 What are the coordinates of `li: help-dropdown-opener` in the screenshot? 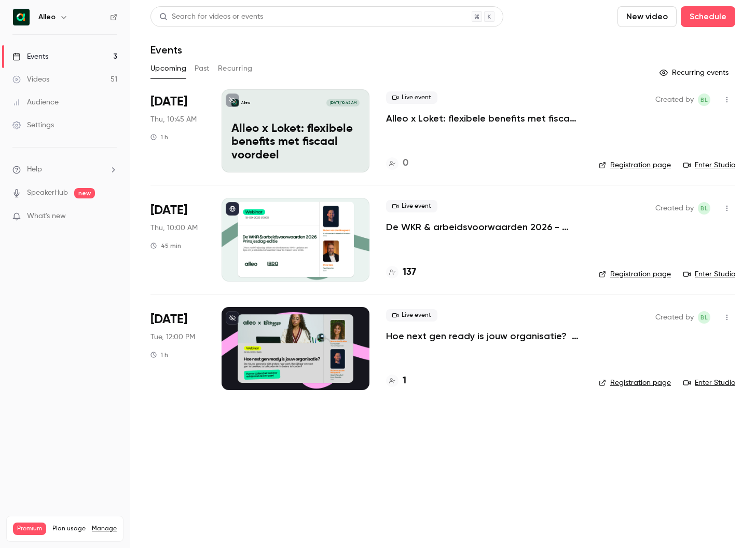 It's located at (65, 169).